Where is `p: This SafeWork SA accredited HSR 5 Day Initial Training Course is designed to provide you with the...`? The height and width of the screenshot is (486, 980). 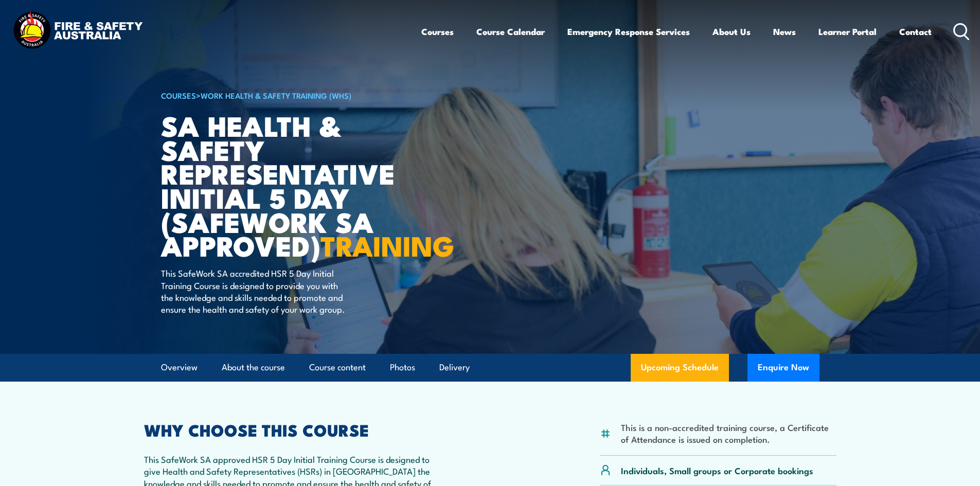 p: This SafeWork SA accredited HSR 5 Day Initial Training Course is designed to provide you with the... is located at coordinates (255, 291).